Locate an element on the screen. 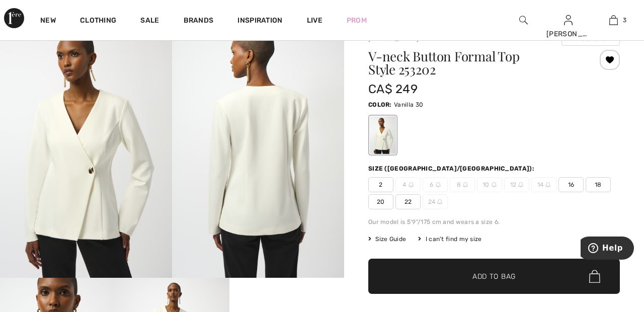  span: 24 is located at coordinates (435, 202).